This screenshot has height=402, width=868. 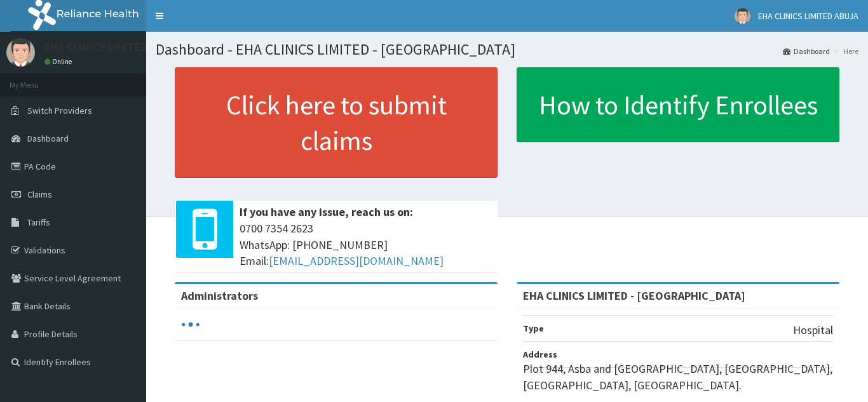 What do you see at coordinates (540, 354) in the screenshot?
I see `b: Address` at bounding box center [540, 354].